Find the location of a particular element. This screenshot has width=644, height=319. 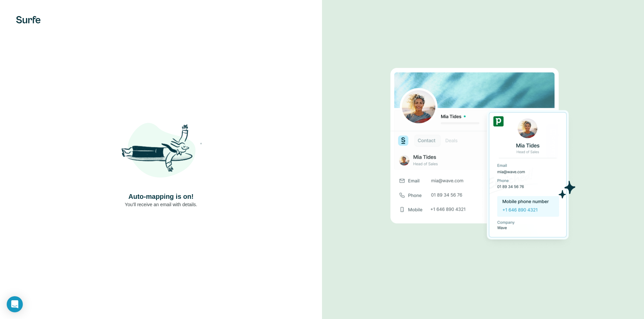

img: Download Success is located at coordinates (483, 160).